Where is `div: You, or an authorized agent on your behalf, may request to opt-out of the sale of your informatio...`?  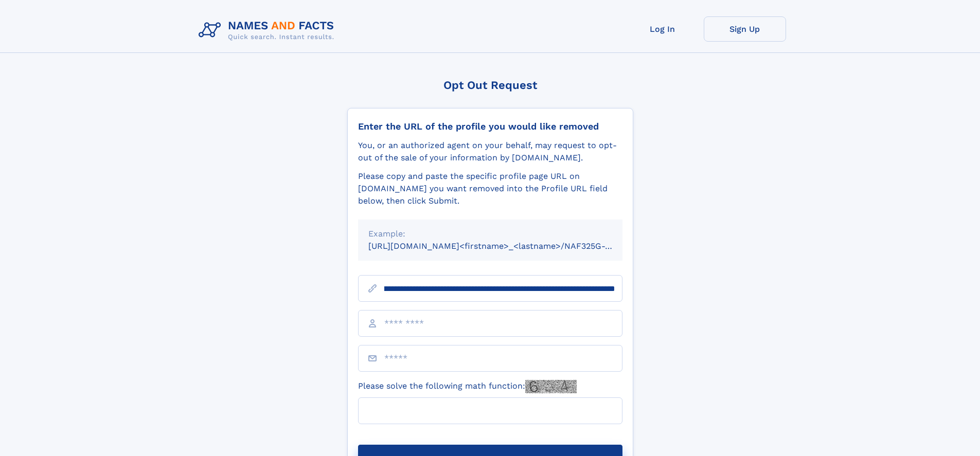 div: You, or an authorized agent on your behalf, may request to opt-out of the sale of your informatio... is located at coordinates (490, 152).